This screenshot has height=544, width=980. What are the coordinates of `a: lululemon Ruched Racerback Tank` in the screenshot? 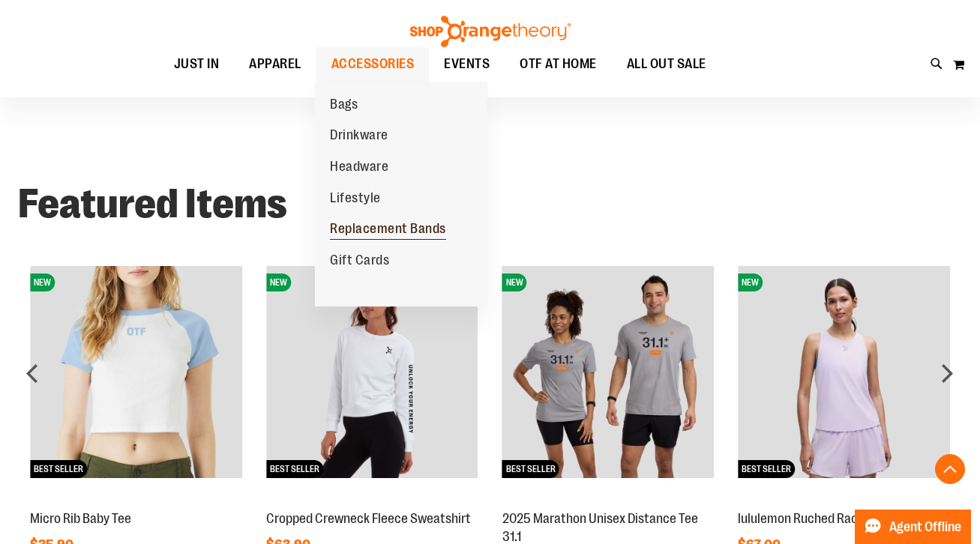 It's located at (830, 519).